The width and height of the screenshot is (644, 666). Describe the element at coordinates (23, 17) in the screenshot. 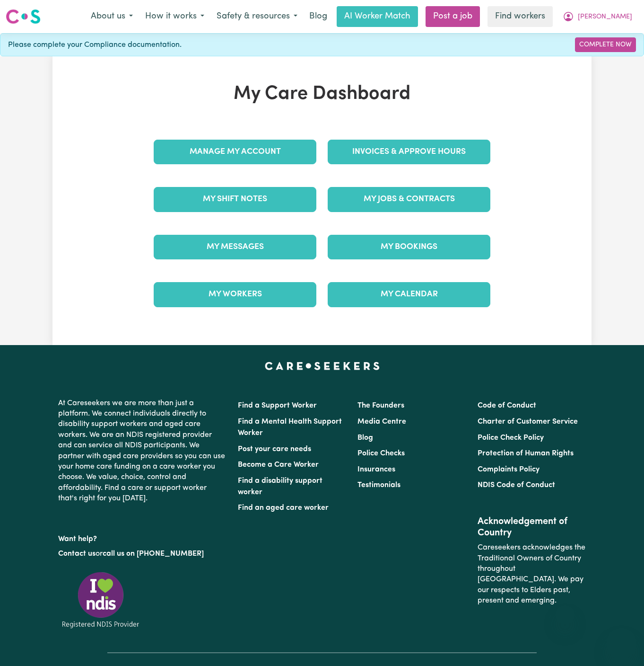

I see `a: Careseekers logo` at that location.